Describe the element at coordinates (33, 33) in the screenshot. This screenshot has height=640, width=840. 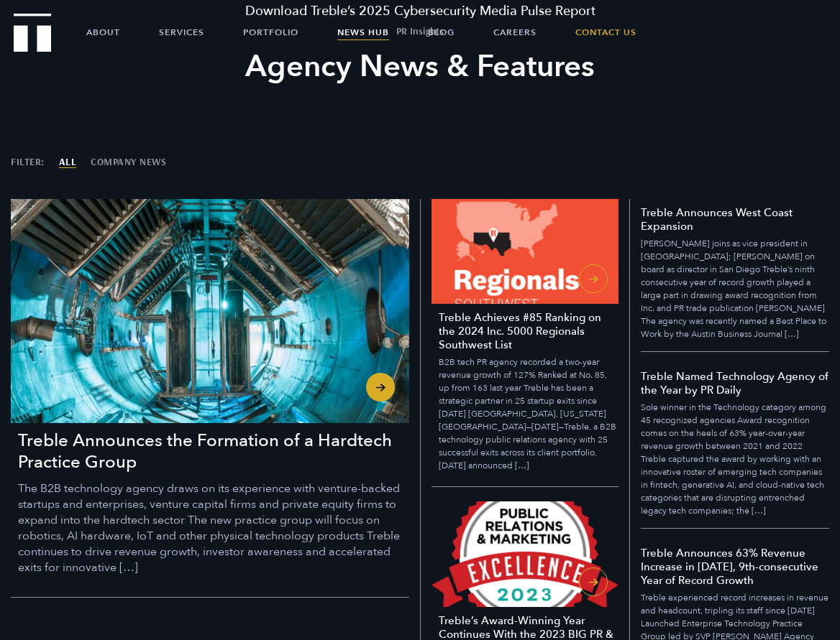
I see `a: Treble Homepage` at that location.